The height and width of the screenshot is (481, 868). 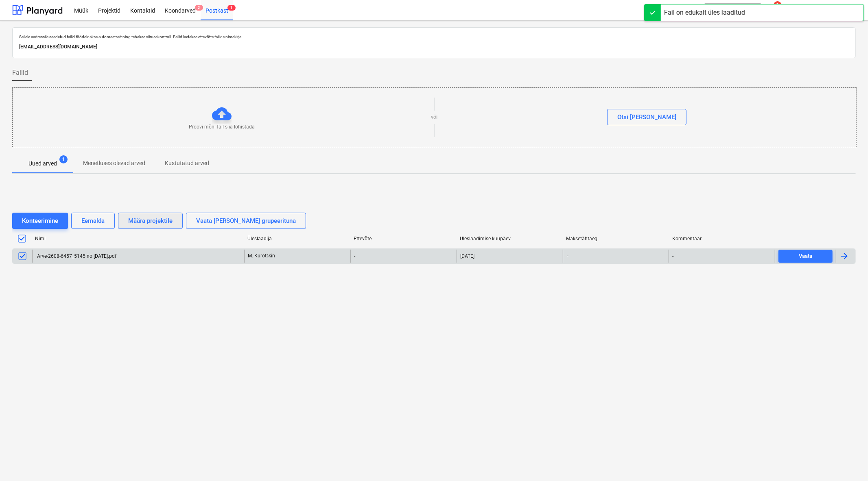 What do you see at coordinates (704, 13) in the screenshot?
I see `div: Fail on edukalt üles laaditud` at bounding box center [704, 13].